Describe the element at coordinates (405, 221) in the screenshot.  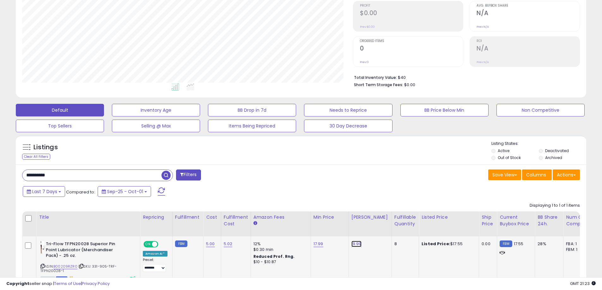
I see `div: Fulfillable Quantity` at that location.